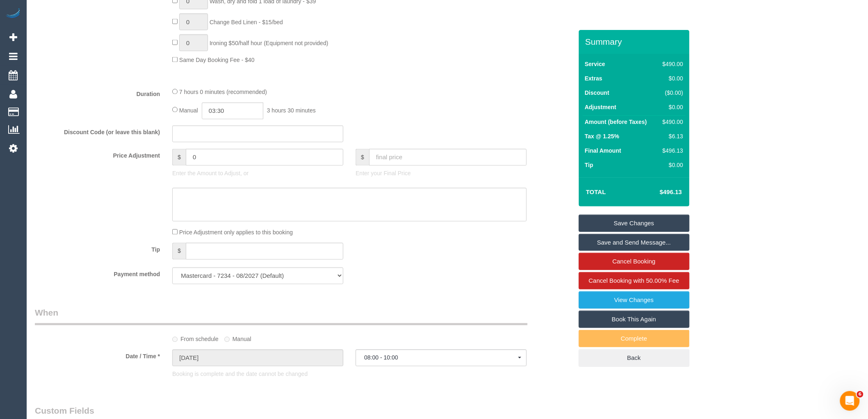 The image size is (868, 419). What do you see at coordinates (596, 191) in the screenshot?
I see `strong: Total` at bounding box center [596, 191].